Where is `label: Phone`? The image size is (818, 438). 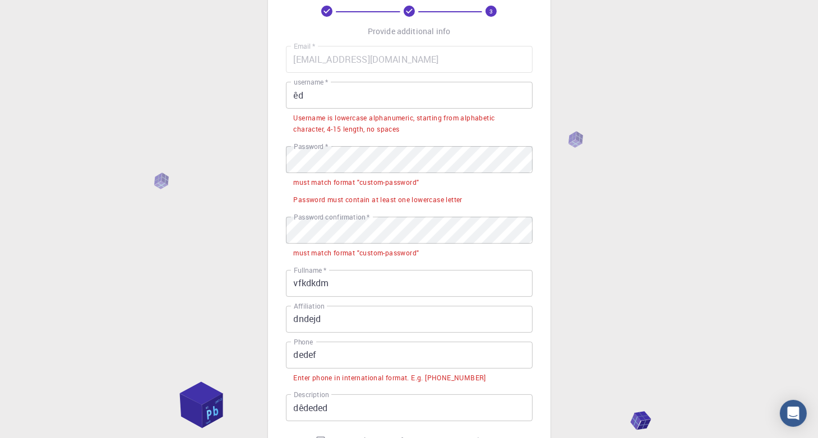 label: Phone is located at coordinates (303, 342).